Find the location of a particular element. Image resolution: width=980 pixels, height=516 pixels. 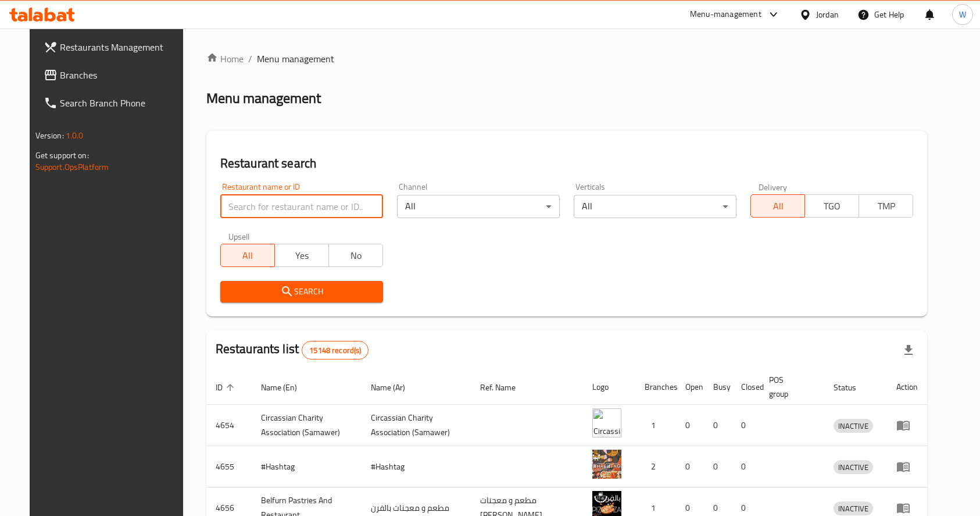

h2: Restaurant search is located at coordinates (567, 163).